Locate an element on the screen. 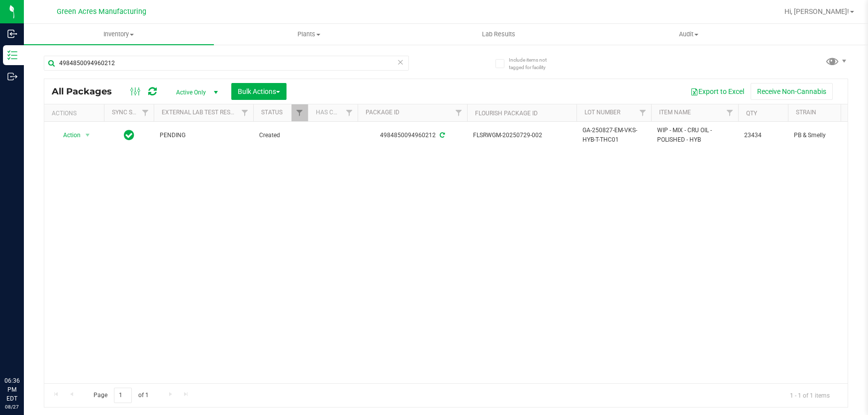 This screenshot has height=415, width=868. a: Strain is located at coordinates (806, 112).